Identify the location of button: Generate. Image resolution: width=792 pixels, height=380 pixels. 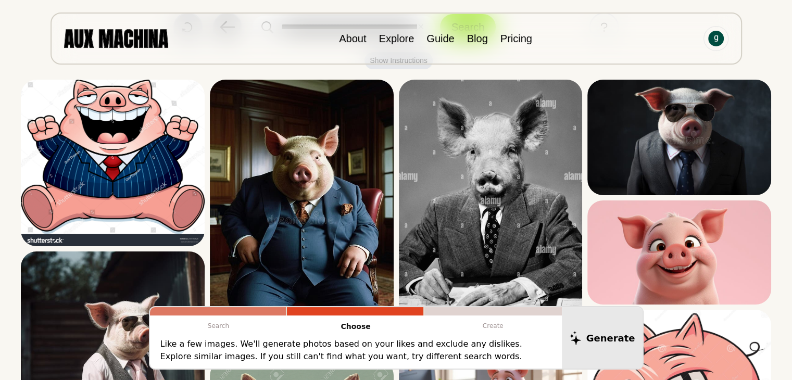
(602, 338).